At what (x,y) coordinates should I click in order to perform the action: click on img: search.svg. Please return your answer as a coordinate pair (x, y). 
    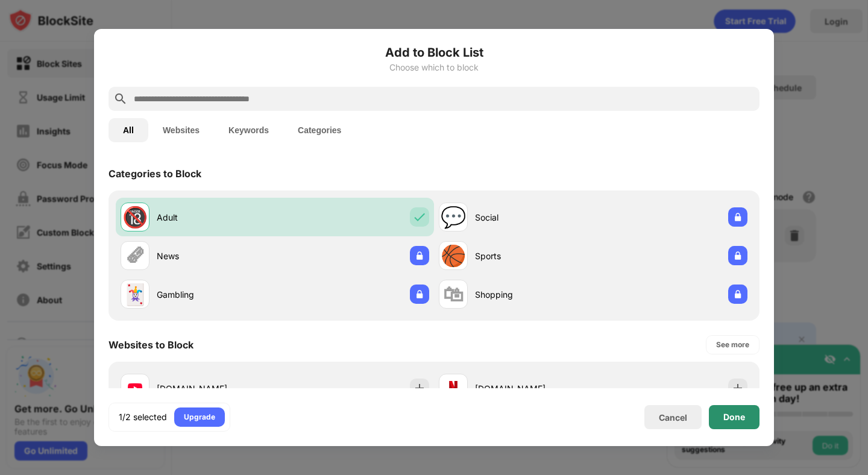
    Looking at the image, I should click on (120, 99).